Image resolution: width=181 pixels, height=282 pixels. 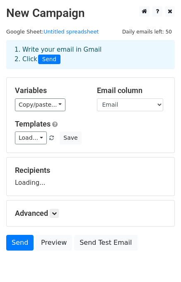 What do you see at coordinates (40, 105) in the screenshot?
I see `a: Copy/paste...` at bounding box center [40, 105].